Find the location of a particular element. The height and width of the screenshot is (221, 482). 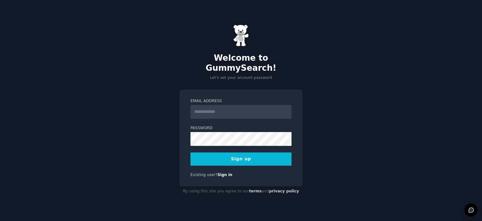

span: Existing user? is located at coordinates (204, 175).